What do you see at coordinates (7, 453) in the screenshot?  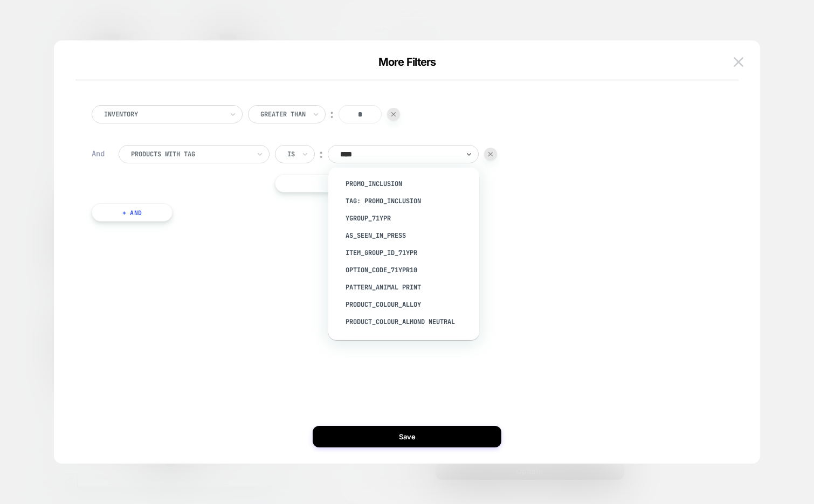 I see `span: 0` at bounding box center [7, 453].